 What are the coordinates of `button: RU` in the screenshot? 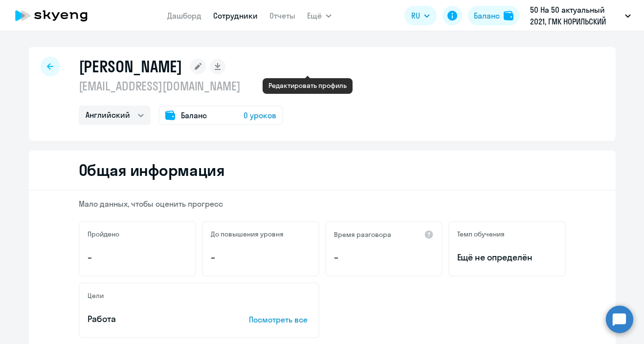 It's located at (421, 16).